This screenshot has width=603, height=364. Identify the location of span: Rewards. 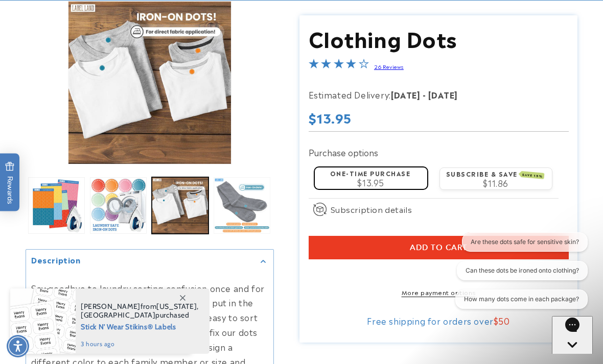
(10, 182).